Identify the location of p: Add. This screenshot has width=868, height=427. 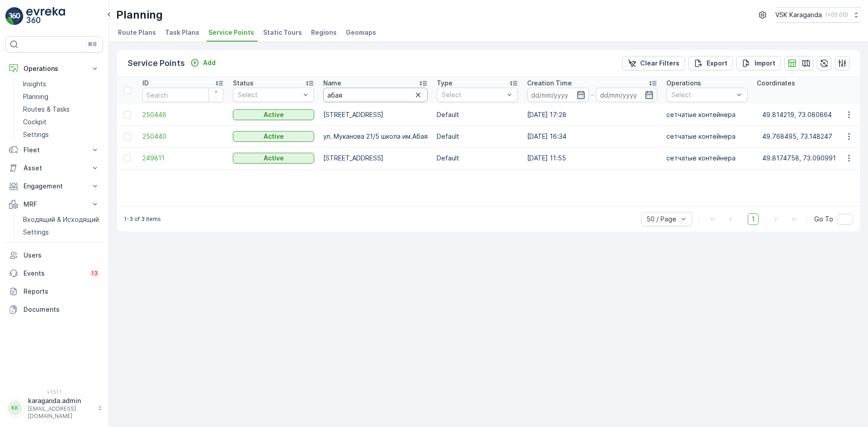
(209, 63).